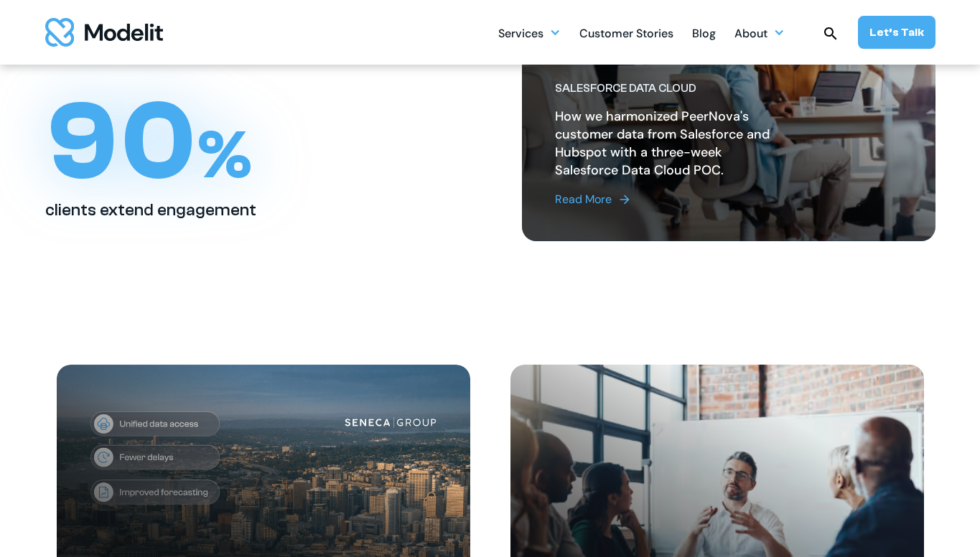  I want to click on a: Let’s Talk, so click(896, 33).